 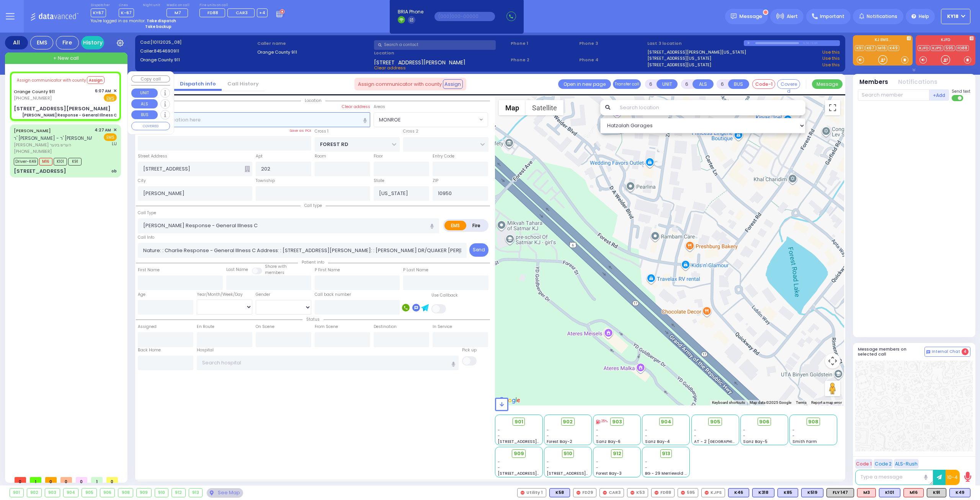 I want to click on label: Call Type, so click(x=147, y=213).